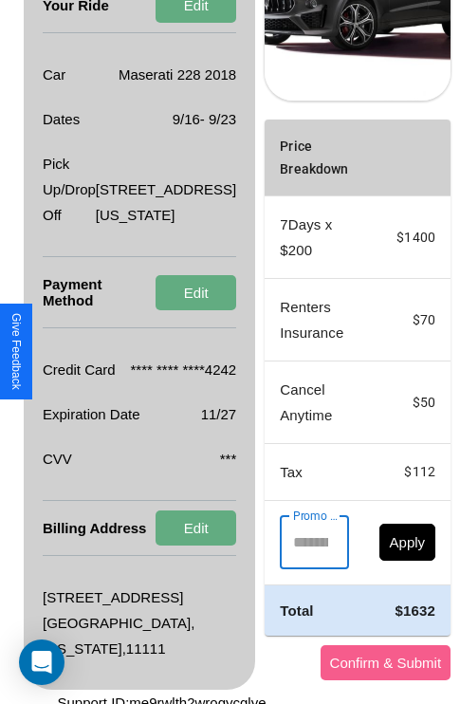 Image resolution: width=460 pixels, height=704 pixels. Describe the element at coordinates (79, 369) in the screenshot. I see `p: Credit Card` at that location.